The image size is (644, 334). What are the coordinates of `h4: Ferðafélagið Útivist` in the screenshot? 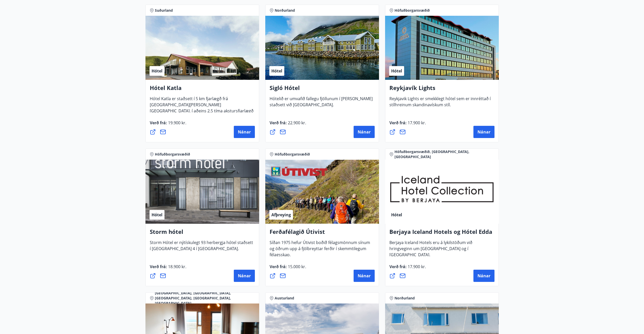 It's located at (322, 233).